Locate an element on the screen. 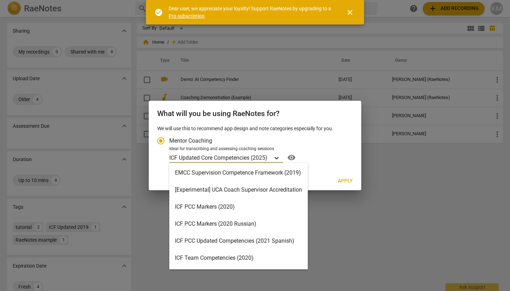  h2: What will you be using RaeNotes for? is located at coordinates (255, 113).